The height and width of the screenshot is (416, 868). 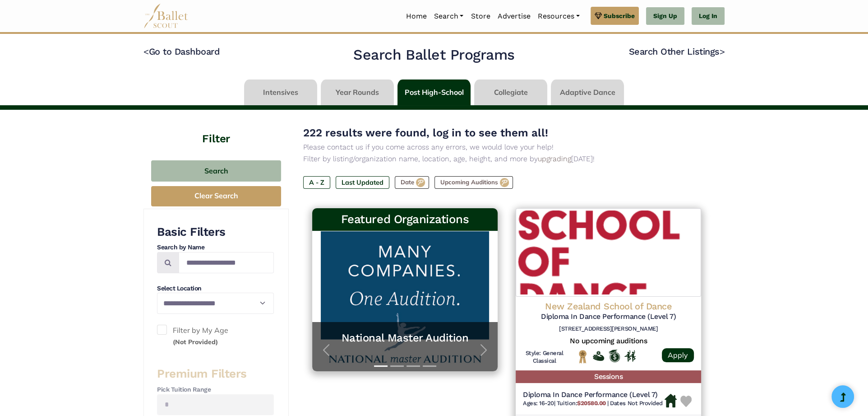 I want to click on button: Slide 4, so click(x=430, y=366).